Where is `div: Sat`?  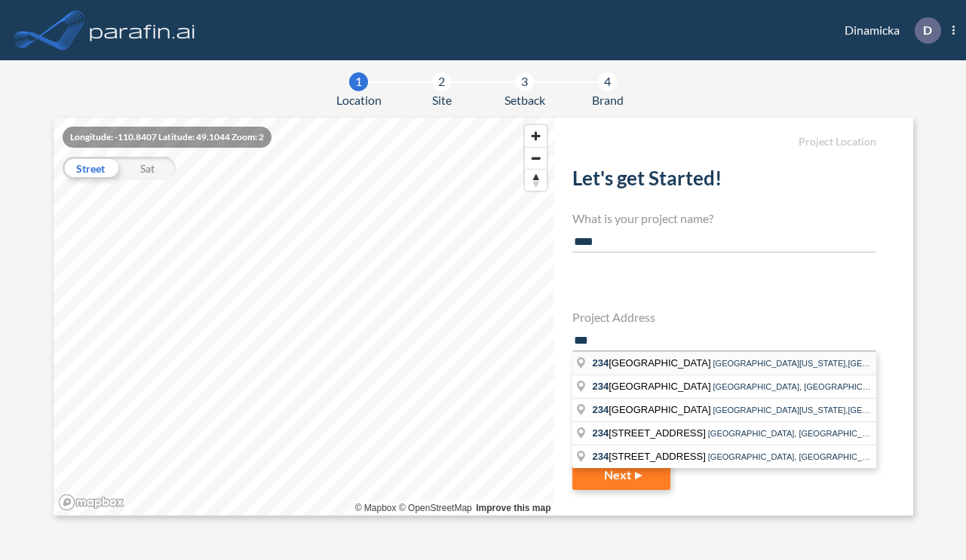
div: Sat is located at coordinates (147, 168).